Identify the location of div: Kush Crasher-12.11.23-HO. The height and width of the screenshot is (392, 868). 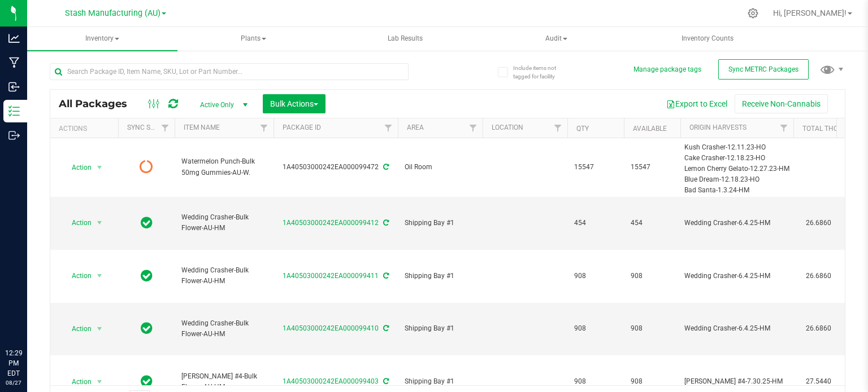
(737, 147).